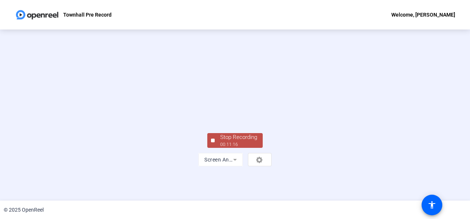  What do you see at coordinates (235, 141) in the screenshot?
I see `button: Stop Recording00:11:16` at bounding box center [235, 141].